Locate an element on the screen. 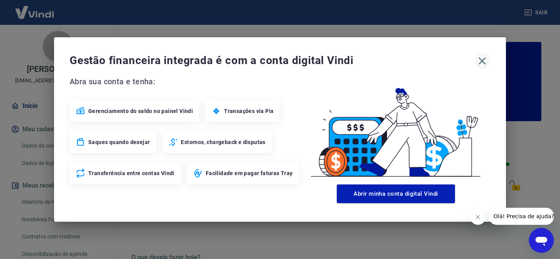 The height and width of the screenshot is (259, 560). img: Good Billing is located at coordinates (396, 128).